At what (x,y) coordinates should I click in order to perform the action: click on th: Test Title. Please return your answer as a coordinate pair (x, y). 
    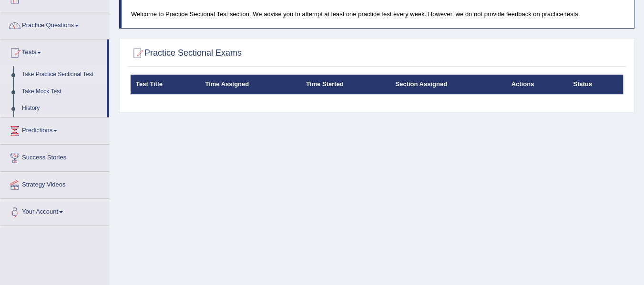
    Looking at the image, I should click on (165, 85).